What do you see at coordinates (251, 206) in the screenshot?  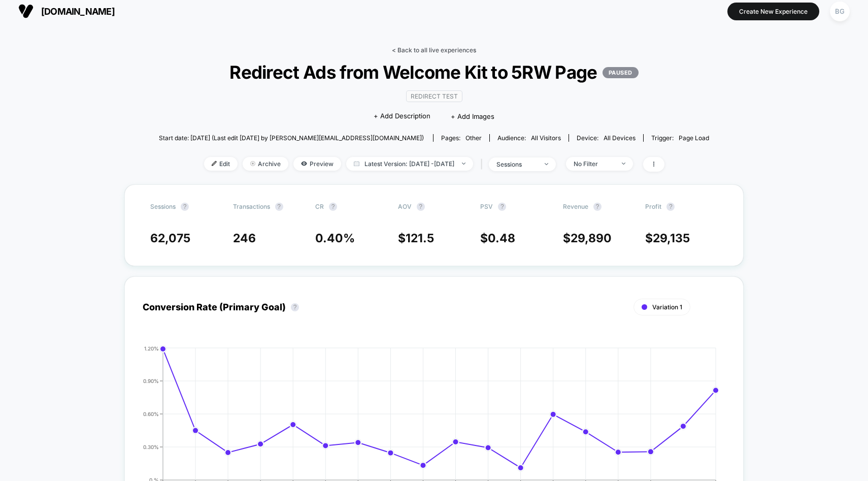 I see `span: Transactions` at bounding box center [251, 206].